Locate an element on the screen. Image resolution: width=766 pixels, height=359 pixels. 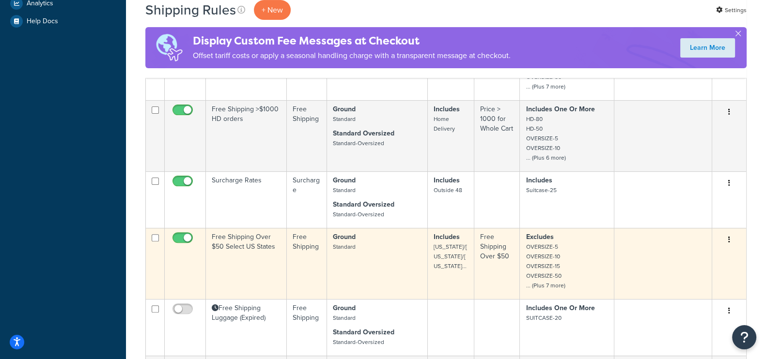
small: OVERSIZE-5 OVERSIZE-10 OVERSIZE-15 OVERSIZE-50 ... (Plus 7 more) is located at coordinates (545, 266).